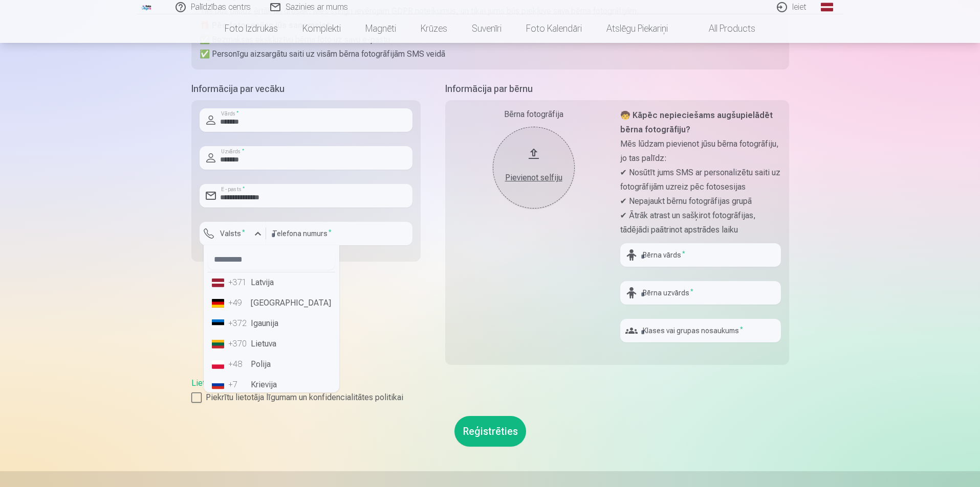 The image size is (980, 487). I want to click on h5: Informācija par bērnu, so click(617, 89).